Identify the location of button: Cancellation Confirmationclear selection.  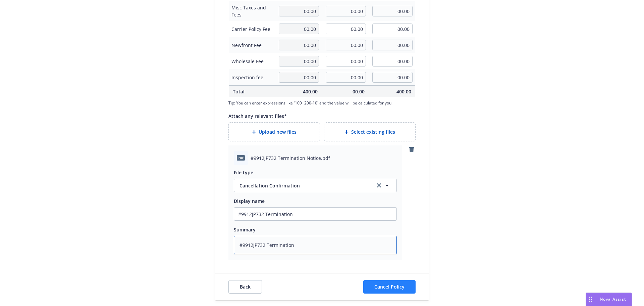
(315, 185).